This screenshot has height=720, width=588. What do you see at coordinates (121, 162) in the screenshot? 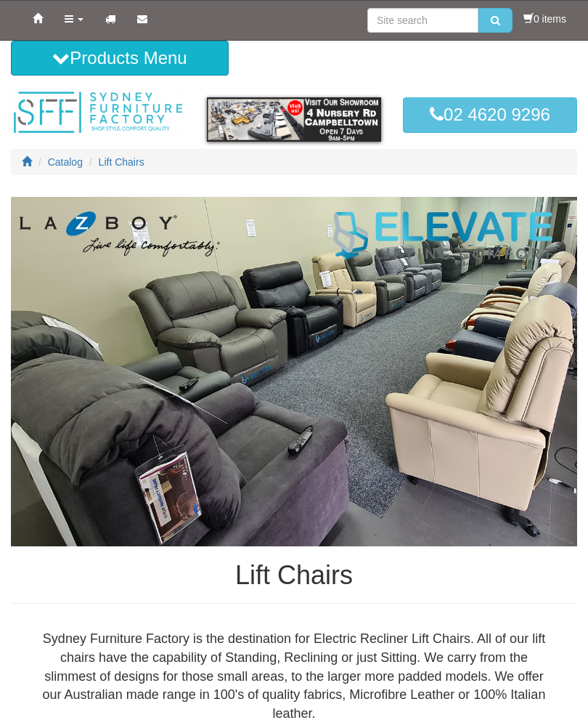
I see `span: Lift Chairs` at bounding box center [121, 162].